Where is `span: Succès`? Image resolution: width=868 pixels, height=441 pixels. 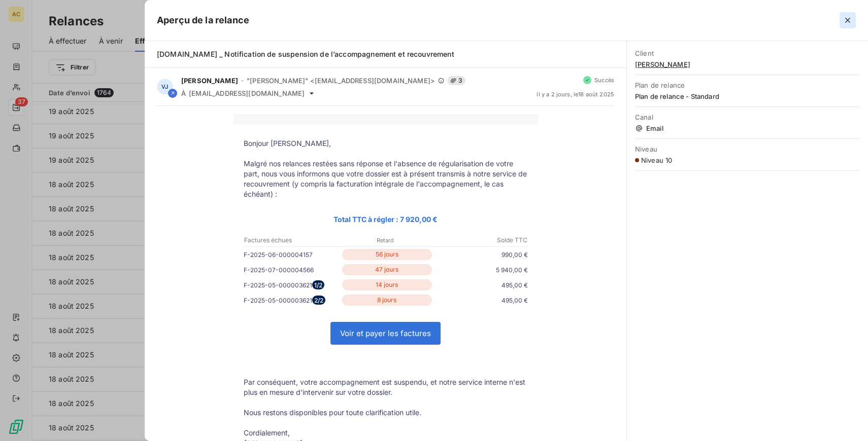 span: Succès is located at coordinates (604, 80).